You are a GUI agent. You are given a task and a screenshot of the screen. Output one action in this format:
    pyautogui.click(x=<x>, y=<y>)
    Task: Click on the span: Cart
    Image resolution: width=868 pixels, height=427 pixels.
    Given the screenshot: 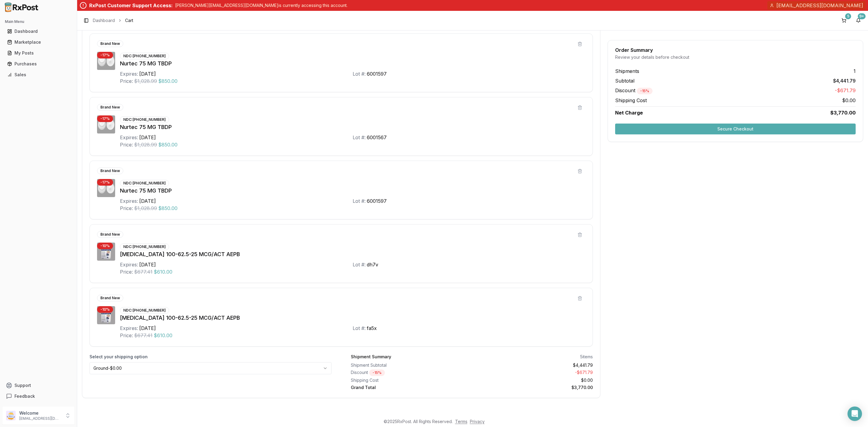 What is the action you would take?
    pyautogui.click(x=129, y=20)
    